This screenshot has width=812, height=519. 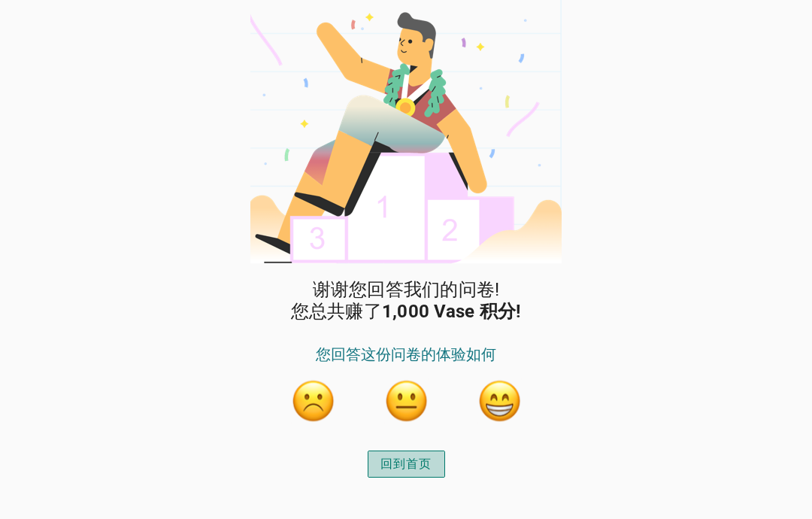 What do you see at coordinates (406, 312) in the screenshot?
I see `span: 您总共赚了` at bounding box center [406, 312].